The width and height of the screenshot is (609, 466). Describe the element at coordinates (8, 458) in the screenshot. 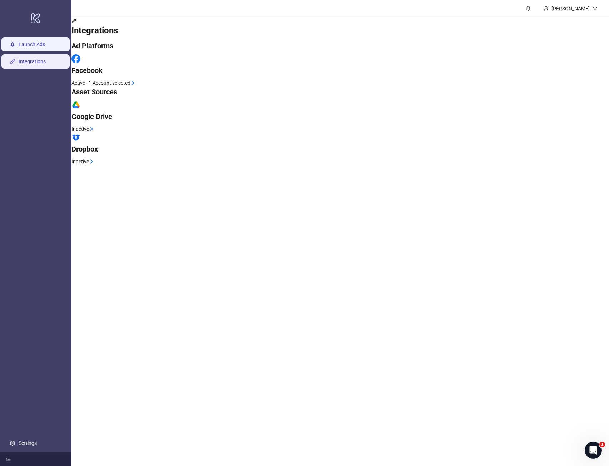

I see `span: menu-fold` at that location.